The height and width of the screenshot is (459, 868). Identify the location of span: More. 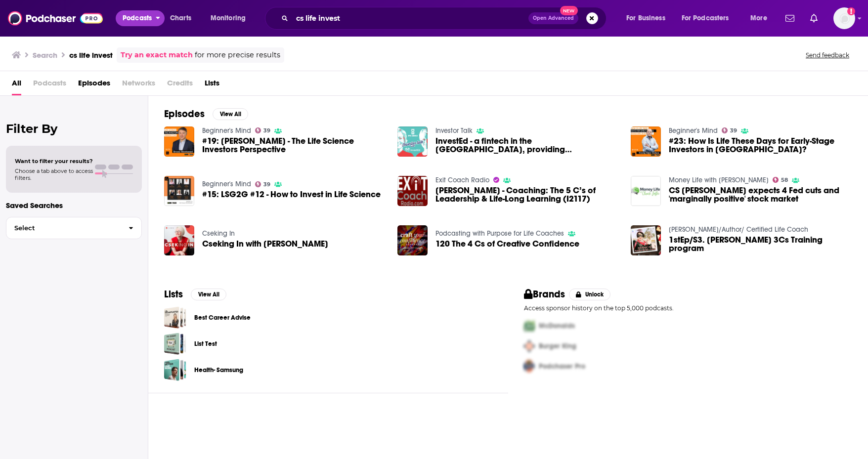
(759, 18).